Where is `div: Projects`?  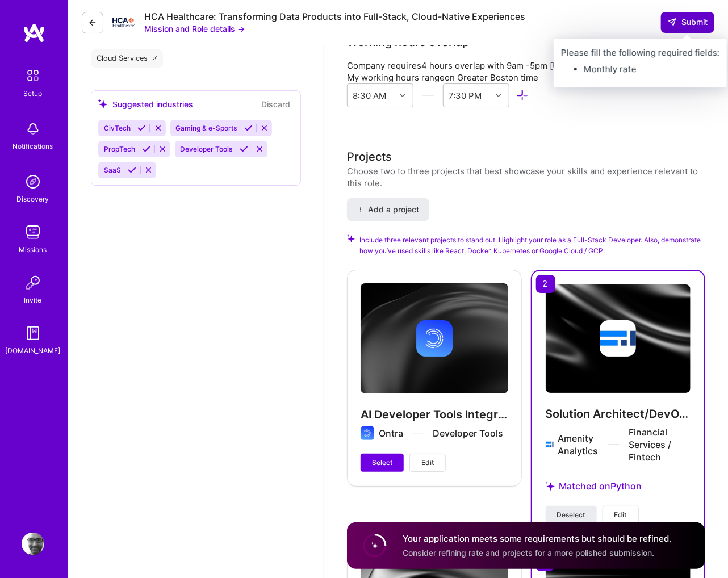 div: Projects is located at coordinates (369, 157).